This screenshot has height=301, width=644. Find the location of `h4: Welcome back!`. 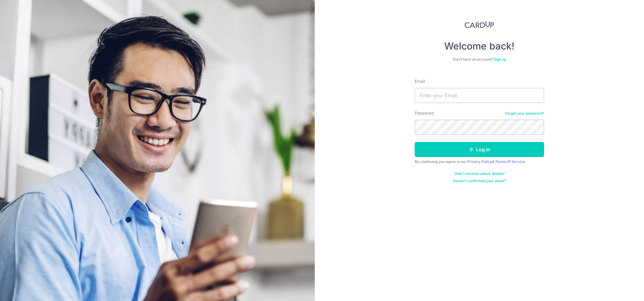

h4: Welcome back! is located at coordinates (479, 46).